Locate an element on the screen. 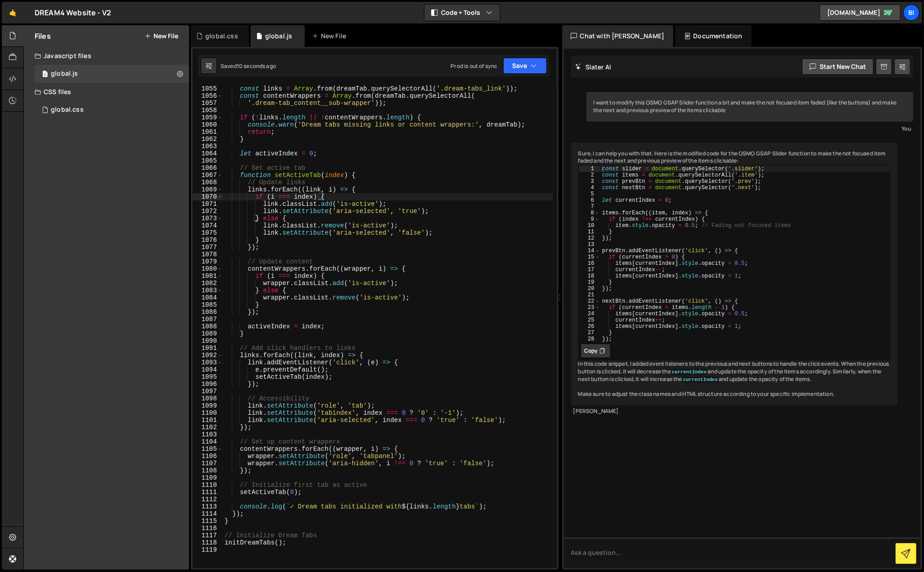 This screenshot has height=572, width=924. div: 10 is located at coordinates (590, 226).